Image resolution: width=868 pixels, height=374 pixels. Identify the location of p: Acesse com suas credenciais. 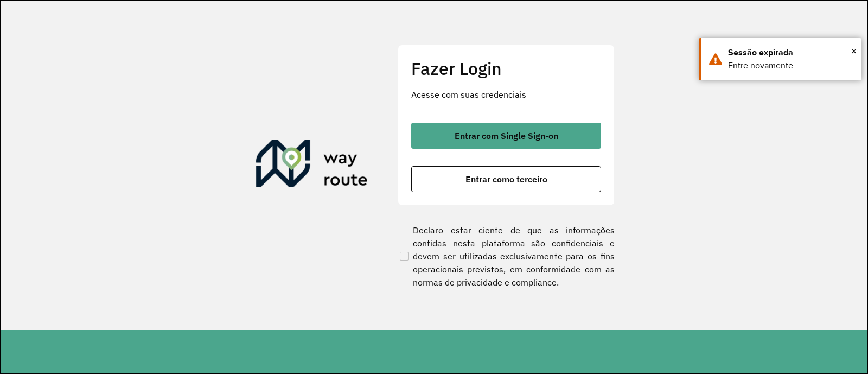
(506, 95).